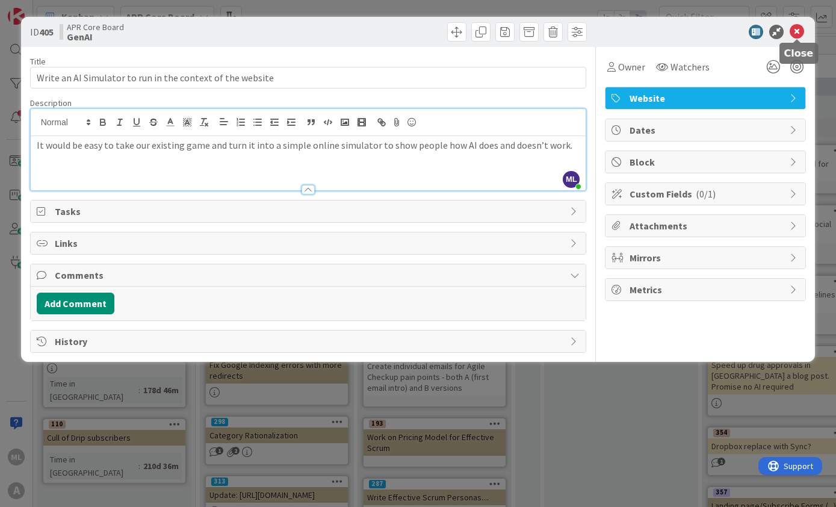 The height and width of the screenshot is (507, 836). I want to click on span: Dates, so click(706, 130).